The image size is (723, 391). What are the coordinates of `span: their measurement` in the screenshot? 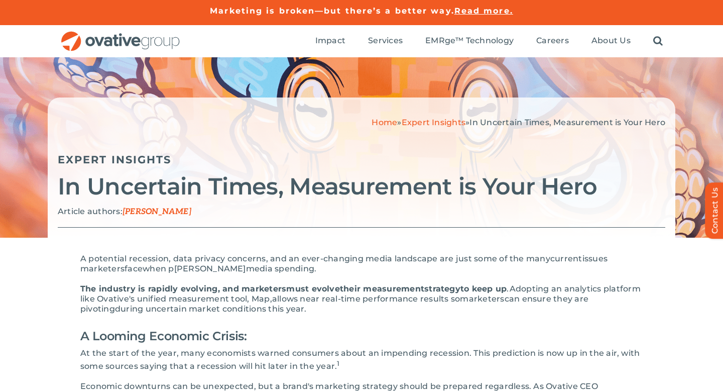 It's located at (382, 288).